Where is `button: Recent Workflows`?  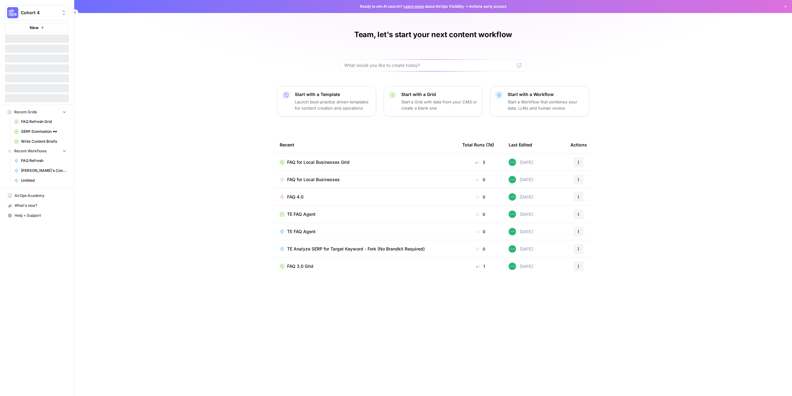 button: Recent Workflows is located at coordinates (37, 151).